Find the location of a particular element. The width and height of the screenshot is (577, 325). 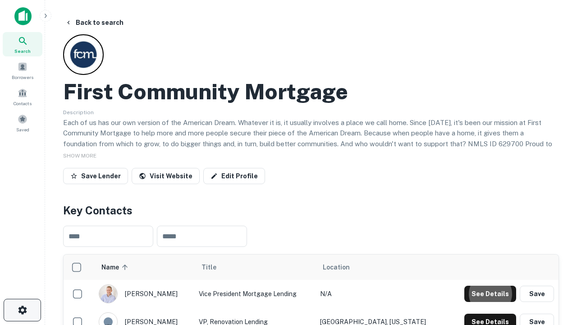

h4: Key Contacts is located at coordinates (311, 210).